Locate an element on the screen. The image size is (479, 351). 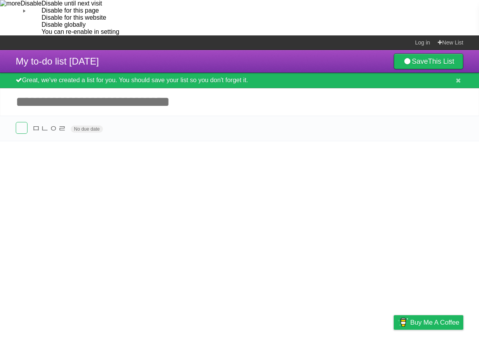
a: Log in is located at coordinates (423, 42).